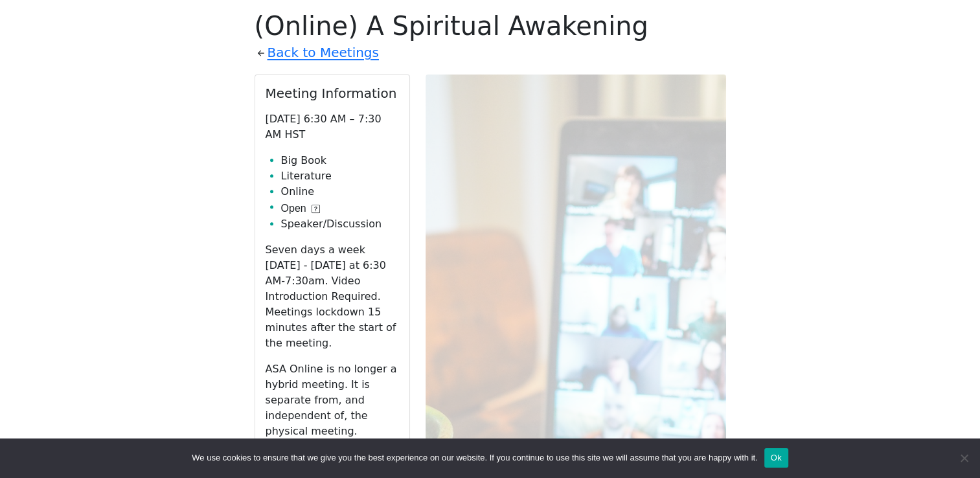 The height and width of the screenshot is (478, 980). I want to click on h2: Meeting Information, so click(332, 93).